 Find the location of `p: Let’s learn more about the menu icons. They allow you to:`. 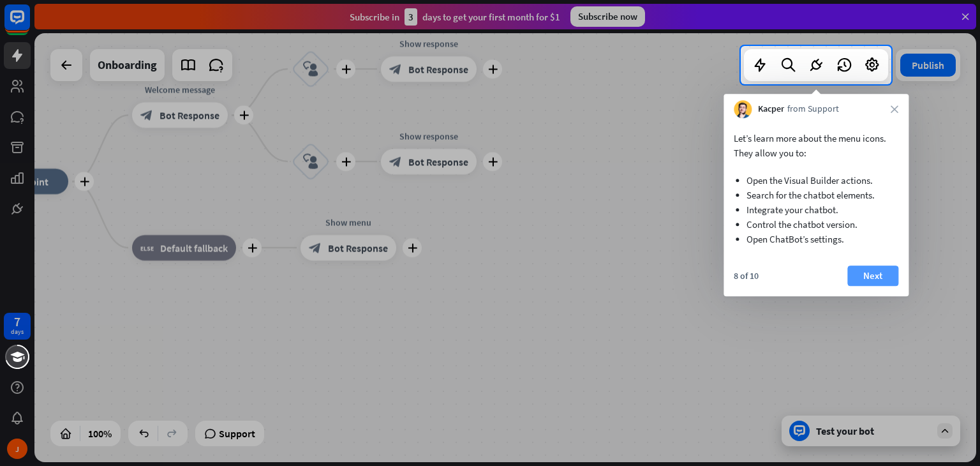

p: Let’s learn more about the menu icons. They allow you to: is located at coordinates (816, 146).